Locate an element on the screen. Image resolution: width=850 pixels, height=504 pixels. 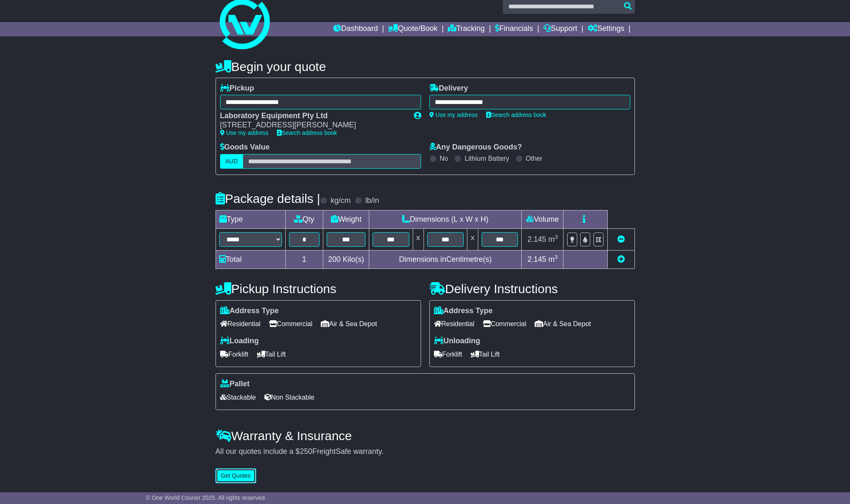
span: 200 is located at coordinates (334, 259).